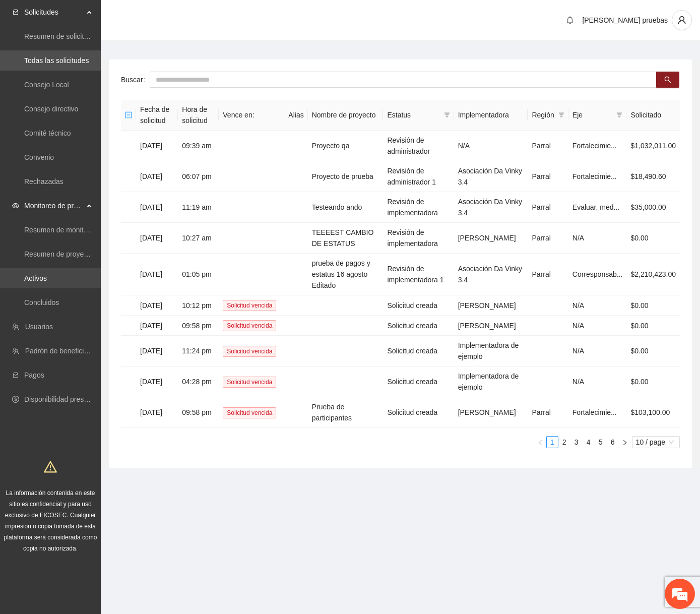 This screenshot has height=614, width=700. Describe the element at coordinates (346, 146) in the screenshot. I see `td: Proyecto qa` at that location.